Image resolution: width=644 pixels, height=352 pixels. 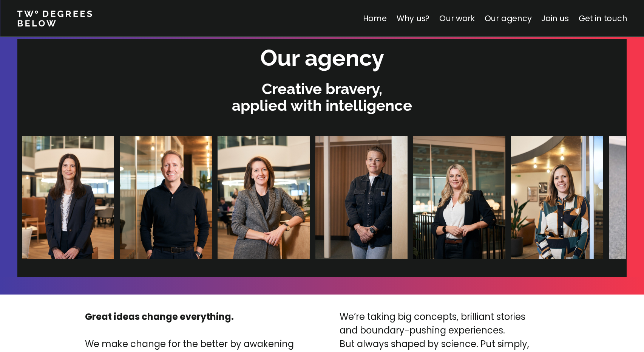 I want to click on img: Dani, so click(x=362, y=198).